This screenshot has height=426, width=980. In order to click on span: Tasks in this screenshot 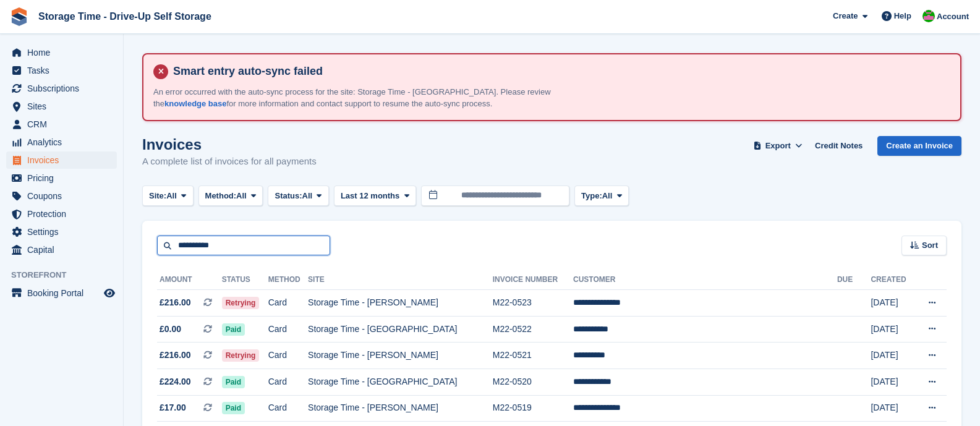, I will do `click(64, 71)`.